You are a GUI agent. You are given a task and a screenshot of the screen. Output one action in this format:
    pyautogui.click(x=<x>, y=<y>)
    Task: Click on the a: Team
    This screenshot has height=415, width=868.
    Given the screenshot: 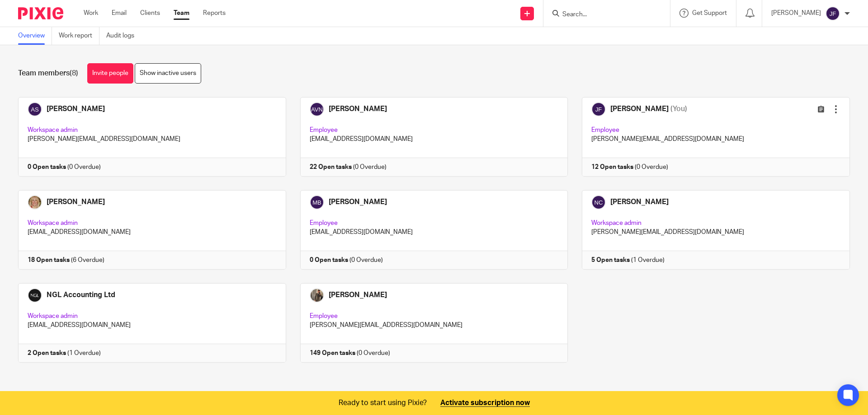 What is the action you would take?
    pyautogui.click(x=181, y=13)
    